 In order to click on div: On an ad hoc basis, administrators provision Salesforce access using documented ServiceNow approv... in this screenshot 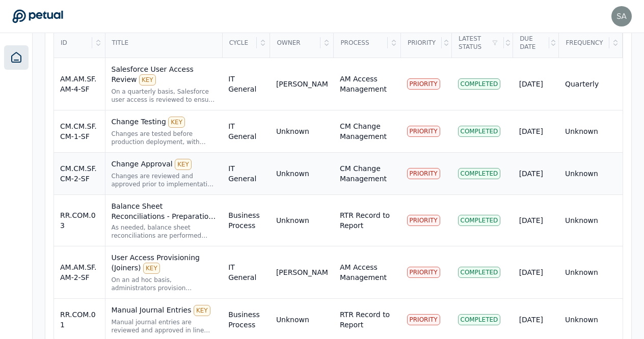, I will do `click(164, 284)`.